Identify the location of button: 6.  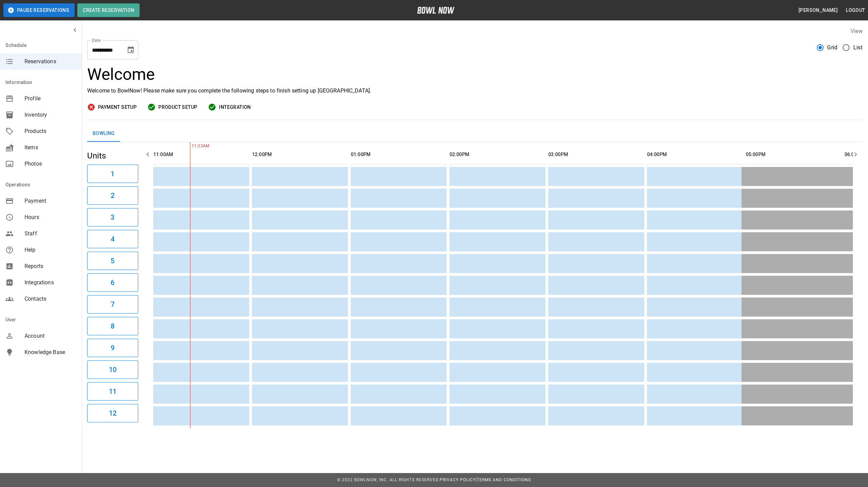
(113, 283).